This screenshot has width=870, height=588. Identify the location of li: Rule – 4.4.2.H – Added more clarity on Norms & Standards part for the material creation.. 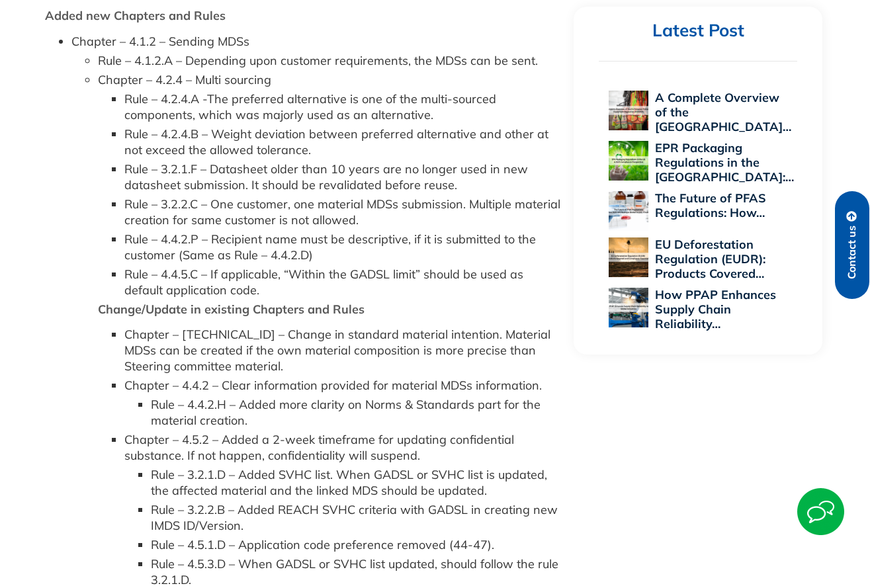
(356, 413).